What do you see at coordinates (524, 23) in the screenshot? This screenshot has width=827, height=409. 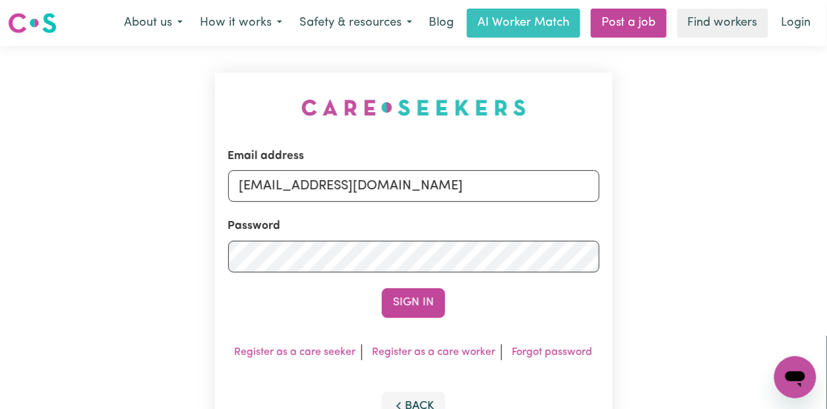 I see `a: AI Worker Match` at bounding box center [524, 23].